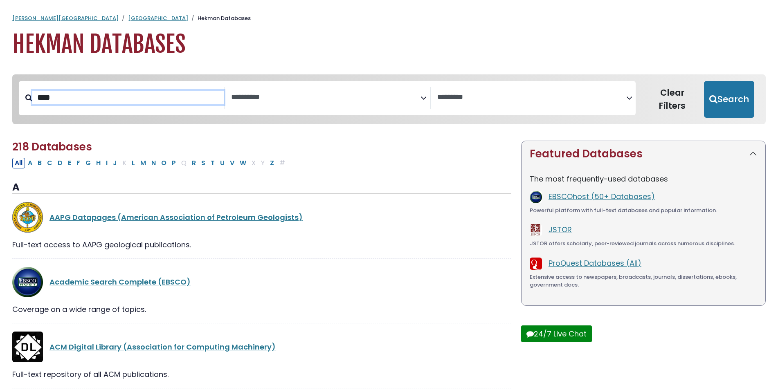 The width and height of the screenshot is (778, 390). Describe the element at coordinates (595, 263) in the screenshot. I see `a: ProQuest Databases (All)` at that location.